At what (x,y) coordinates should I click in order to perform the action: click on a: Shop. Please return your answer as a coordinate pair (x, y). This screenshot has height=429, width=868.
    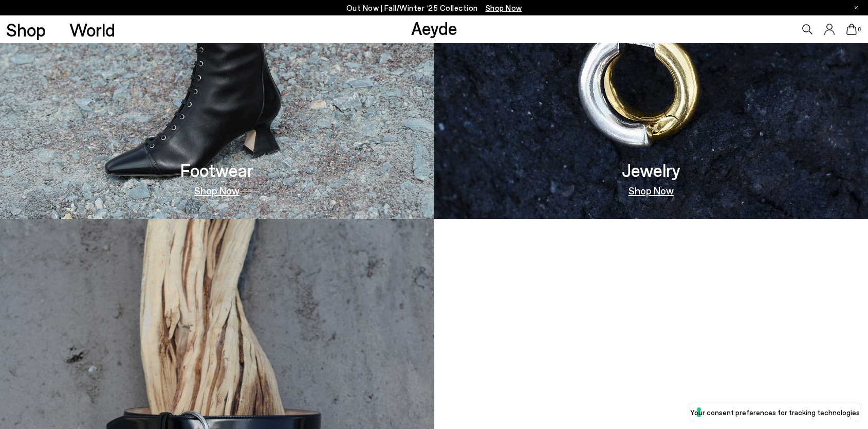
    Looking at the image, I should click on (26, 29).